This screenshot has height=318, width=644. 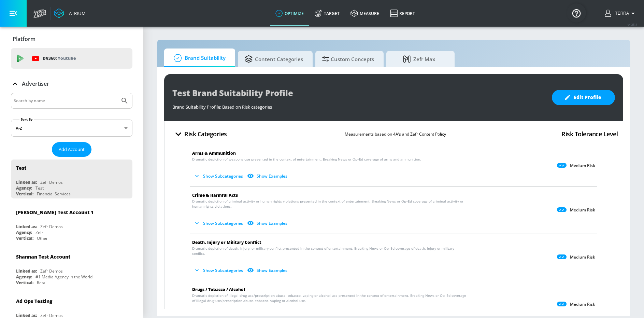 I want to click on label: Sort By, so click(x=27, y=119).